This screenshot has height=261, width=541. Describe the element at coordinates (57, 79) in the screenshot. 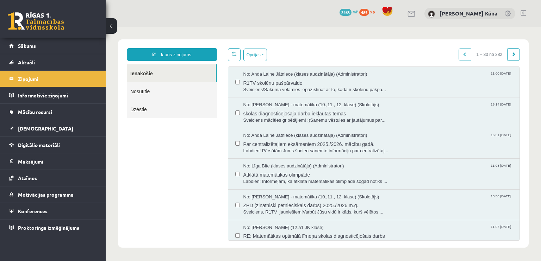

I see `legend: Ziņojumi` at that location.